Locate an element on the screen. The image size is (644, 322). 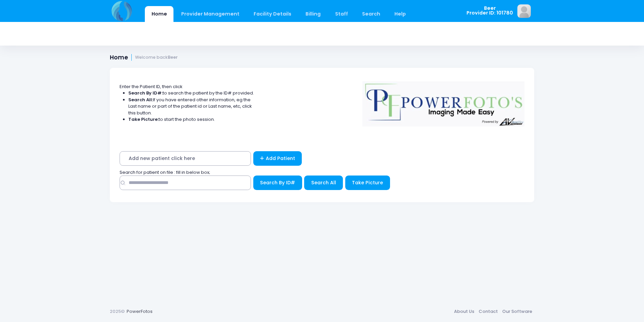
li: to start the photo session. is located at coordinates (191, 120).